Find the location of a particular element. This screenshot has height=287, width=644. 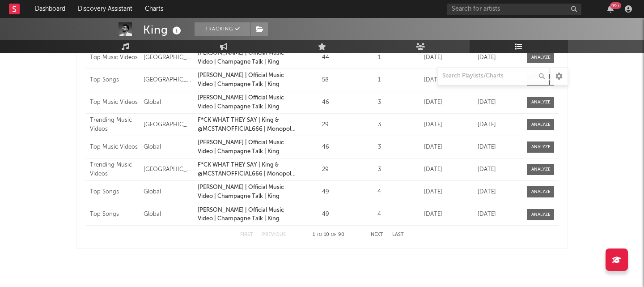

div: 58 is located at coordinates (326, 80).